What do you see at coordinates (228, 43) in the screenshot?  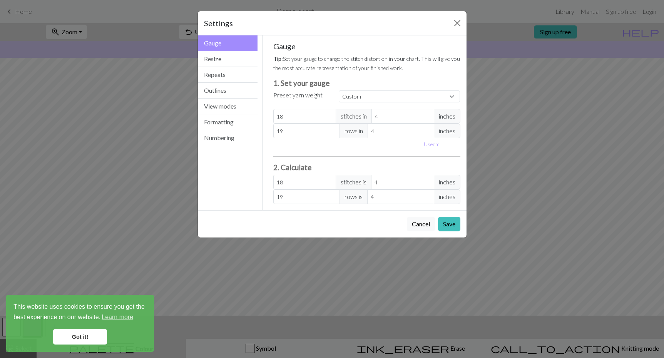 I see `button: Gauge` at bounding box center [228, 43].